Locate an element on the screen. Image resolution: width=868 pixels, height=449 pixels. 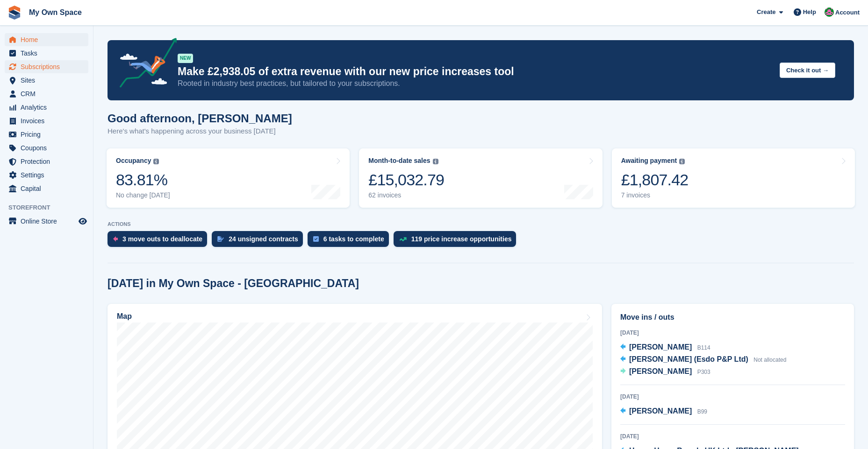
span: B114 is located at coordinates (704, 348).